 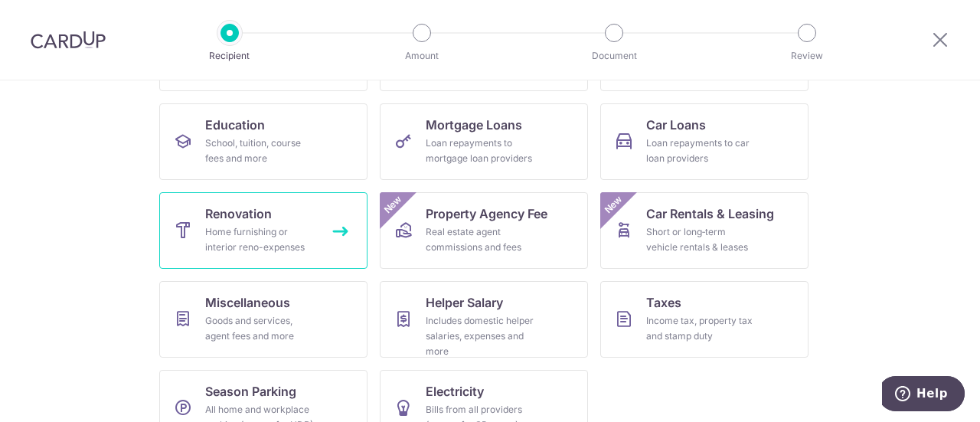 What do you see at coordinates (264, 230) in the screenshot?
I see `a: RenovationHome furnishing or interior reno-expenses` at bounding box center [264, 230].